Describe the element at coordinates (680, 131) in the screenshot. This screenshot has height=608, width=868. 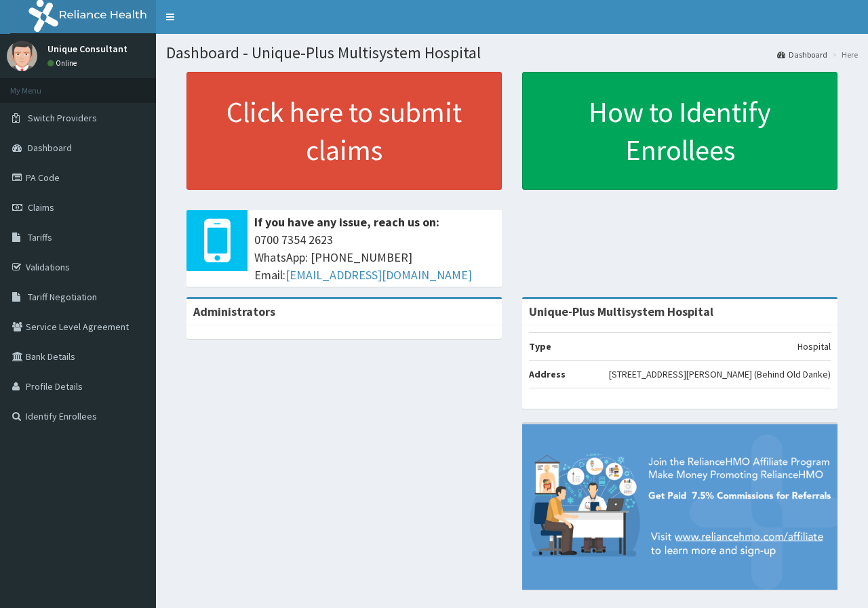
I see `a: How to Identify Enrollees` at that location.